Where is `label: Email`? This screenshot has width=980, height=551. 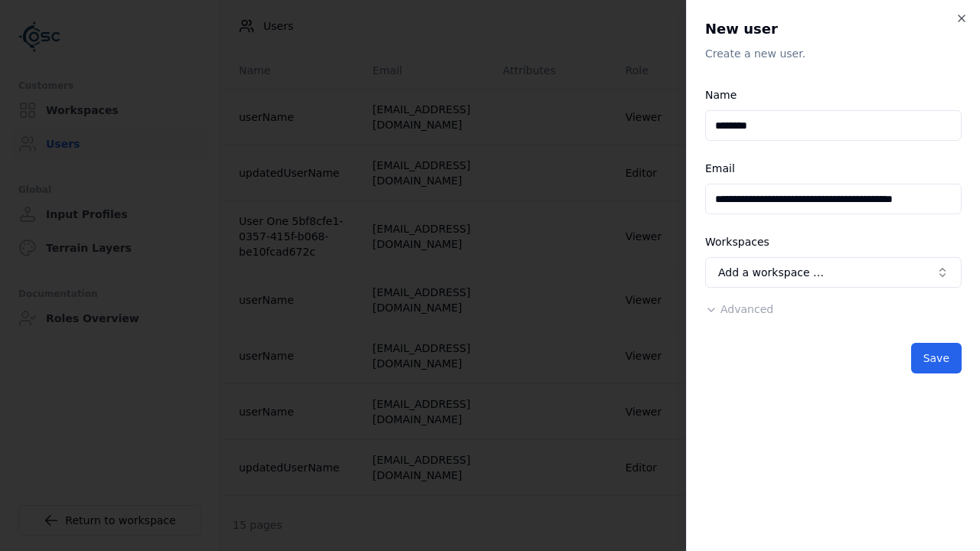 label: Email is located at coordinates (720, 168).